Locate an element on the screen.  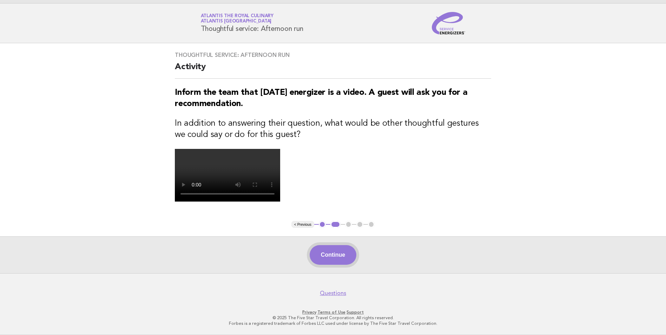
p: Forbes is a registered trademark of Forbes LLC used under license by The Five Star Travel Corpora... is located at coordinates (333, 323).